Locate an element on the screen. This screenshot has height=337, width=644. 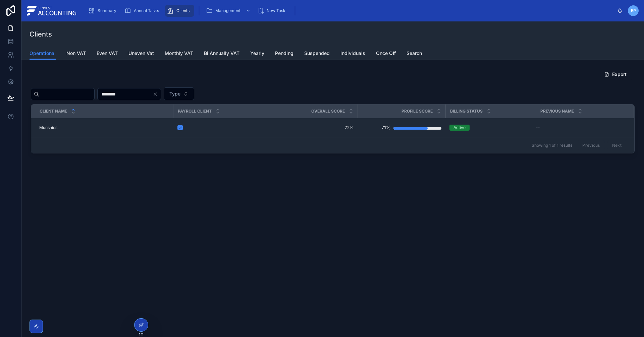
button: Clear is located at coordinates (157, 94).